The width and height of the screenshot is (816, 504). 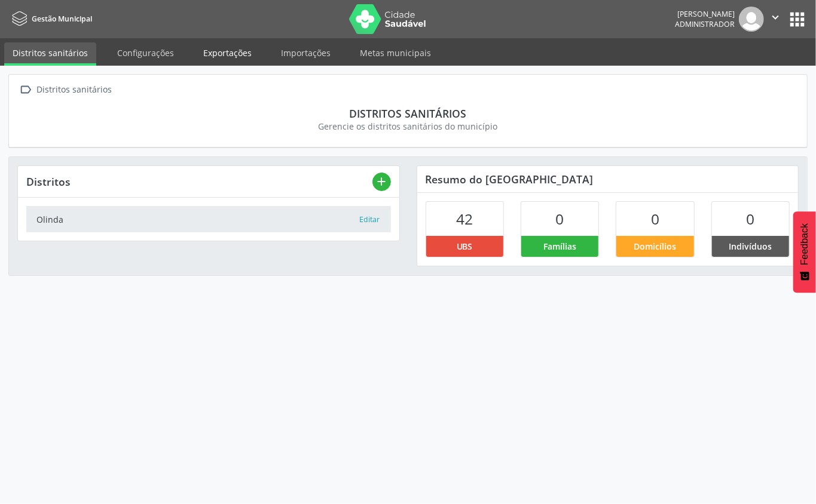 I want to click on div: Olinda, so click(x=198, y=220).